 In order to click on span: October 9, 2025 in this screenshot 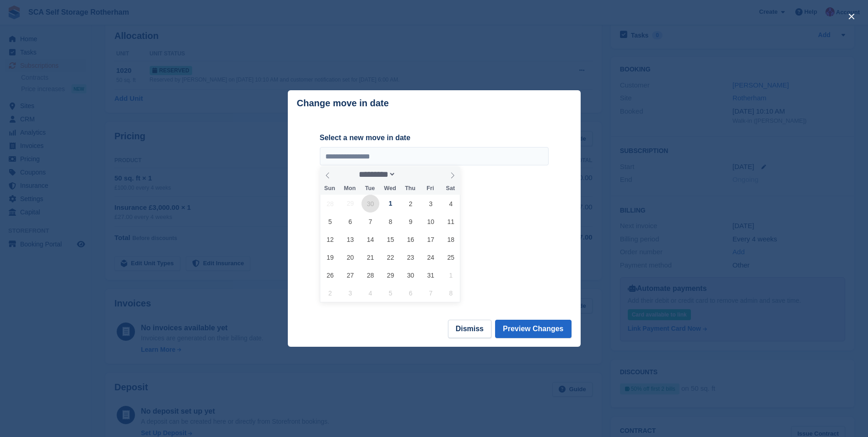, I will do `click(411, 222)`.